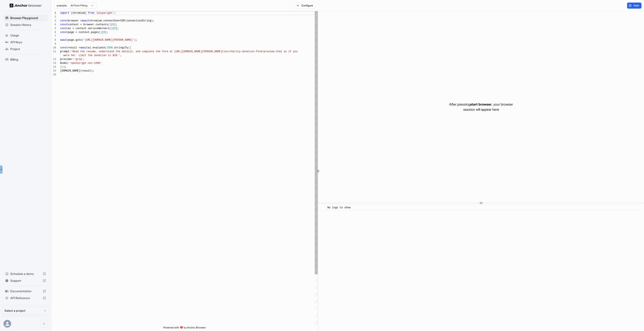  I want to click on span: 'groq', so click(78, 59).